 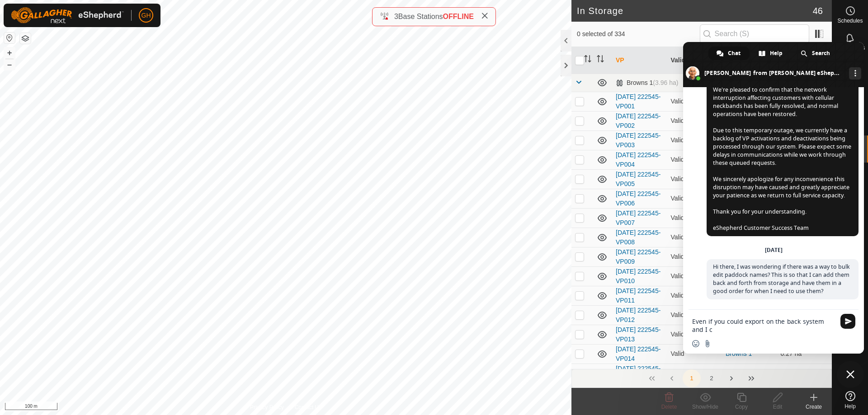 I want to click on h2: In Storage, so click(x=695, y=11).